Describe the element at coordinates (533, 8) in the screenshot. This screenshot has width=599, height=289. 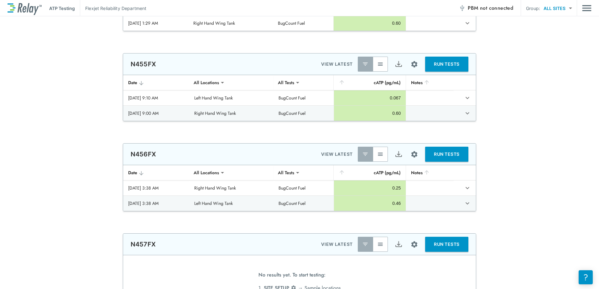
I see `p: Group:` at that location.